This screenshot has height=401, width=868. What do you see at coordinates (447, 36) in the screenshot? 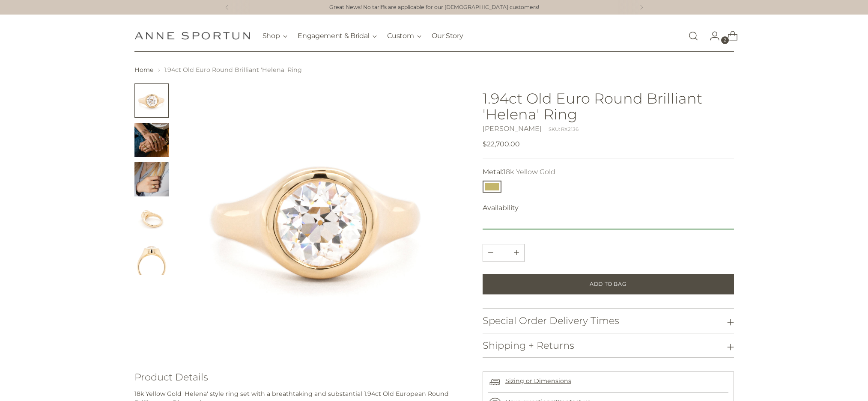
I see `a: Our Story` at bounding box center [447, 36].